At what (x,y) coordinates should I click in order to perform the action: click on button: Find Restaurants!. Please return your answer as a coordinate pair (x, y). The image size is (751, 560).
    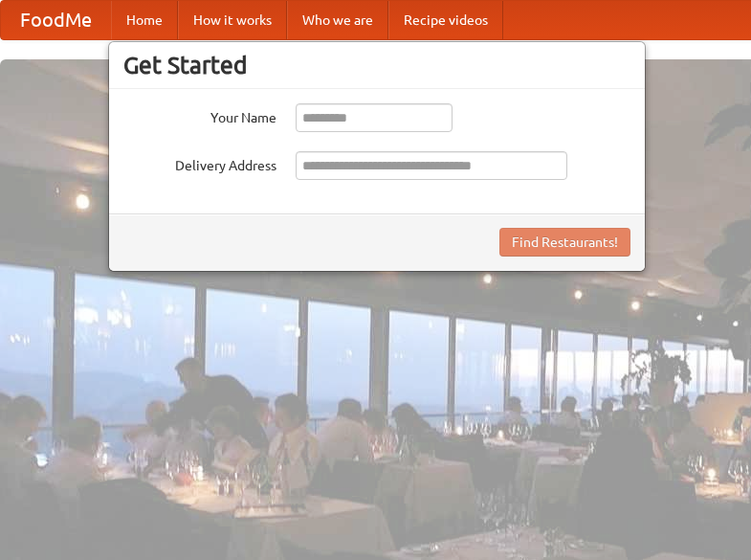
    Looking at the image, I should click on (565, 242).